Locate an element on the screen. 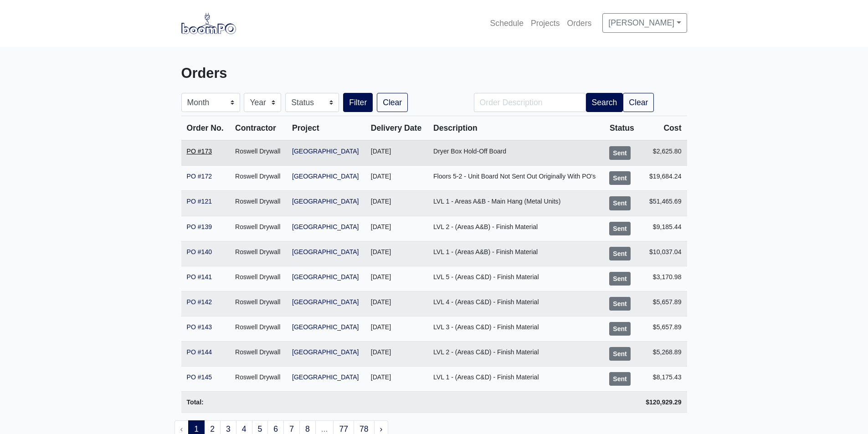  th: Project is located at coordinates (326, 129).